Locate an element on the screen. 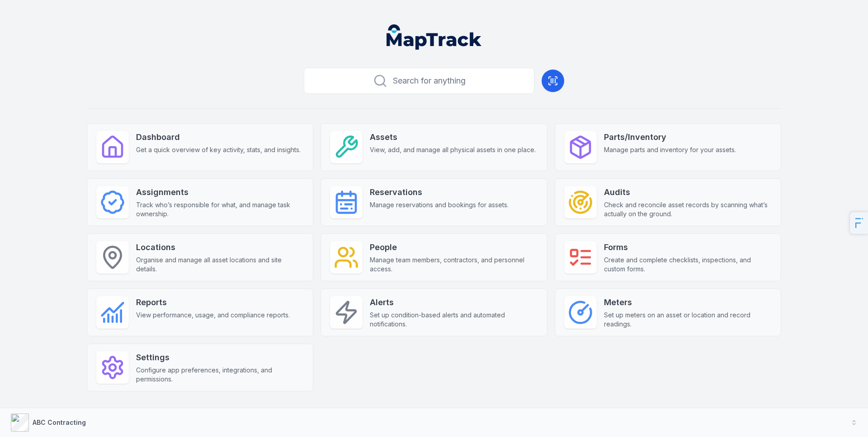 The height and width of the screenshot is (437, 868). button: Search for anything is located at coordinates (419, 81).